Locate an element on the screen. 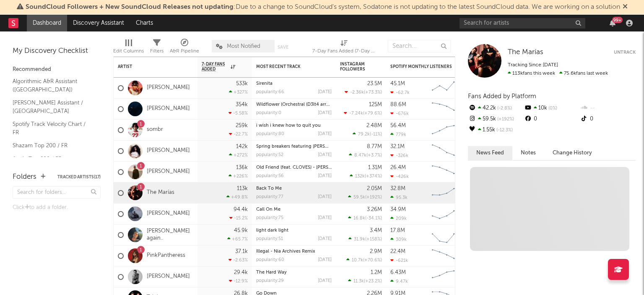 The height and width of the screenshot is (295, 644). a: sombr is located at coordinates (155, 130).